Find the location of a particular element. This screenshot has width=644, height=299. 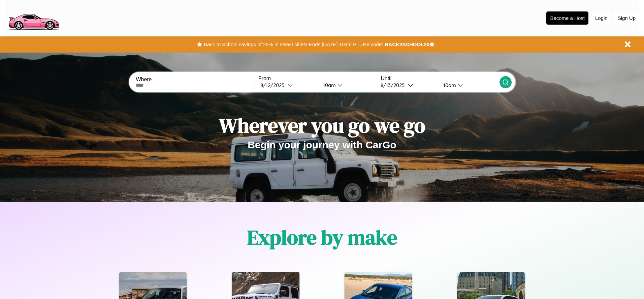

div: 8 / 12 / 2025 is located at coordinates (274, 85).